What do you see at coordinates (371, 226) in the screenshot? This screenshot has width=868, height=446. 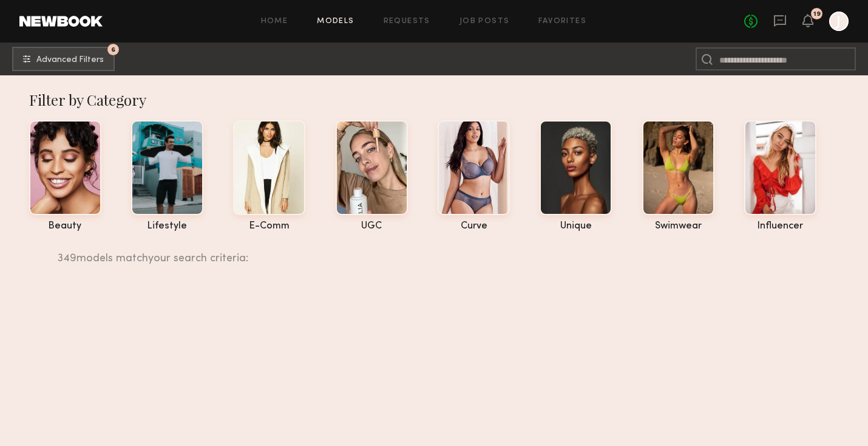 I see `div: UGC` at bounding box center [371, 226].